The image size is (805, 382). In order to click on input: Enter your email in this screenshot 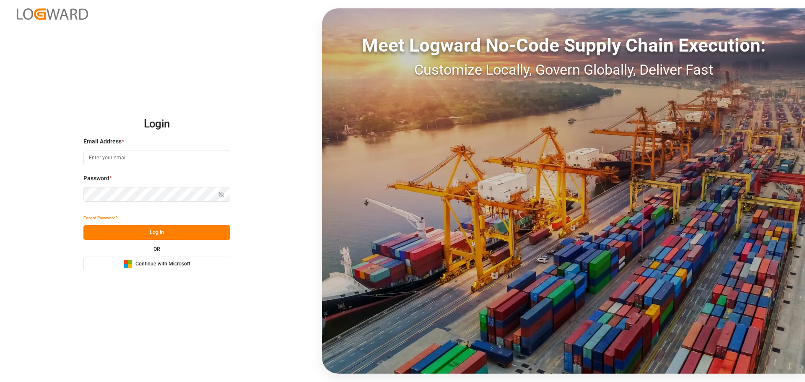, I will do `click(157, 158)`.